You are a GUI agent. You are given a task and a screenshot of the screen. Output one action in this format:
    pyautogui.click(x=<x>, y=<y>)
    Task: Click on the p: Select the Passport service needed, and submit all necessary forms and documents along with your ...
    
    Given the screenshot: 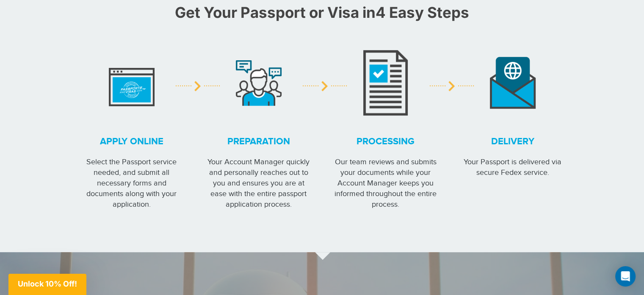 What is the action you would take?
    pyautogui.click(x=132, y=183)
    